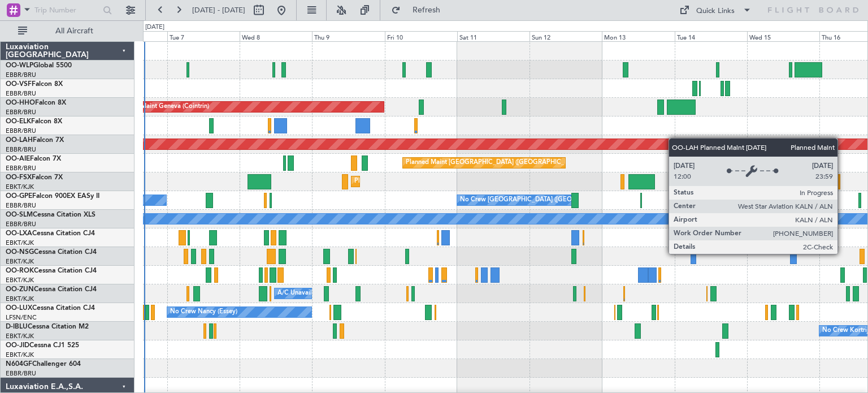 The height and width of the screenshot is (393, 868). I want to click on a: N604GFChallenger 604, so click(43, 364).